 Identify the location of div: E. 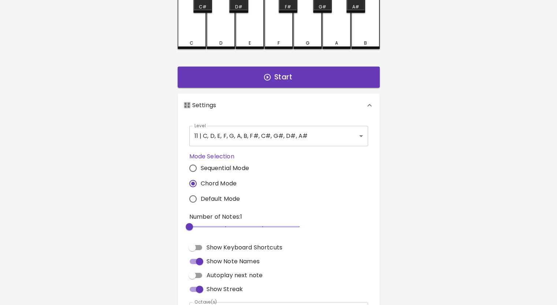
(249, 43).